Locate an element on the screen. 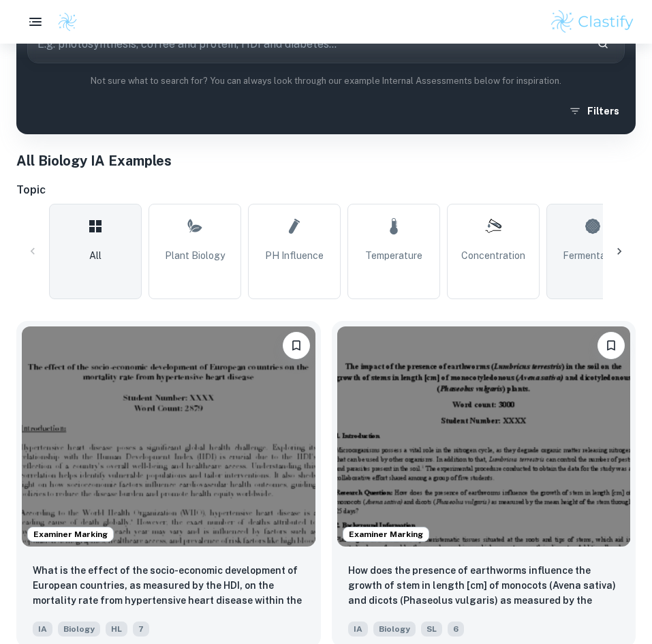 The width and height of the screenshot is (652, 644). span: HL is located at coordinates (117, 629).